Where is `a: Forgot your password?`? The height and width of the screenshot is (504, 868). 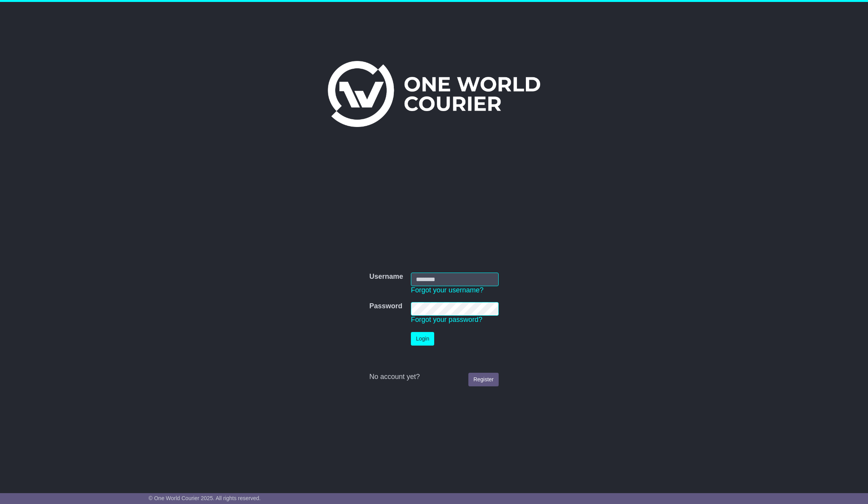 a: Forgot your password? is located at coordinates (447, 319).